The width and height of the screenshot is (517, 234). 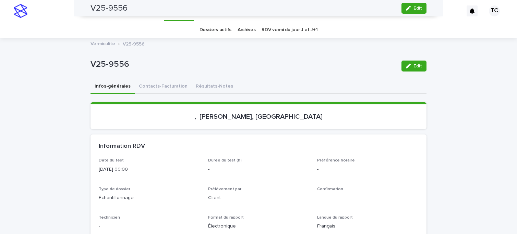 I want to click on a: Archives, so click(x=246, y=30).